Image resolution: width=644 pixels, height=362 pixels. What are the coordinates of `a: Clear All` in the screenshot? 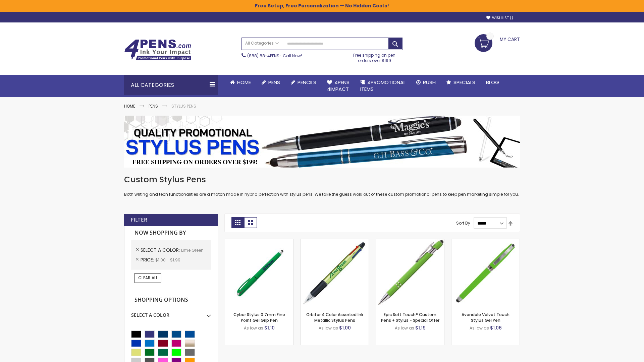 It's located at (148, 278).